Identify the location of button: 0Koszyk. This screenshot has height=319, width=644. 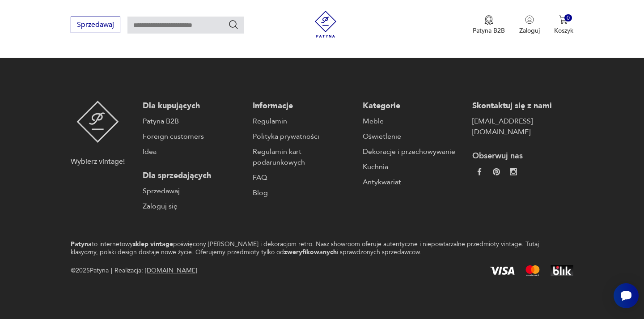
(563, 25).